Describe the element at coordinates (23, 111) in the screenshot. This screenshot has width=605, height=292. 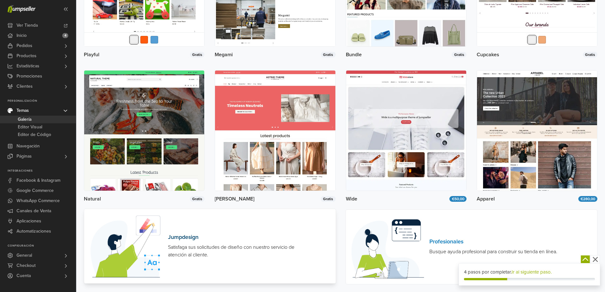
I see `span: Temas` at that location.